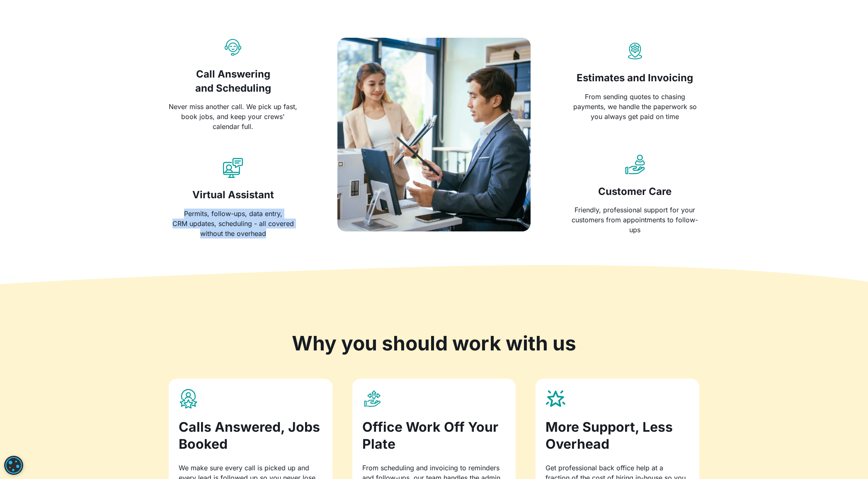 Image resolution: width=868 pixels, height=479 pixels. What do you see at coordinates (634, 78) in the screenshot?
I see `h3: Estimates and Invoicing` at bounding box center [634, 78].